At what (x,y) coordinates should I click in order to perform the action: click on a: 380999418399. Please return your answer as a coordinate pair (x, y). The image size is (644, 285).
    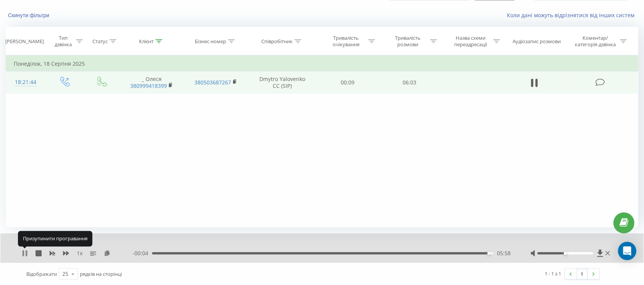
    Looking at the image, I should click on (148, 86).